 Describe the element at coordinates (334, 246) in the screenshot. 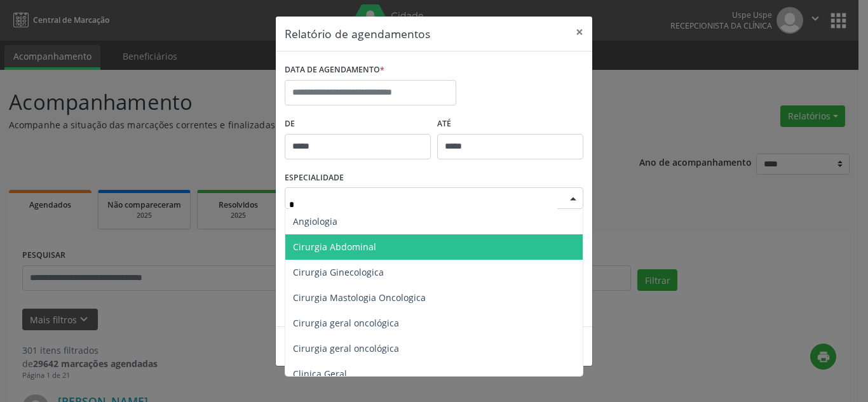

I see `span: Cirurgia Abdominal` at that location.